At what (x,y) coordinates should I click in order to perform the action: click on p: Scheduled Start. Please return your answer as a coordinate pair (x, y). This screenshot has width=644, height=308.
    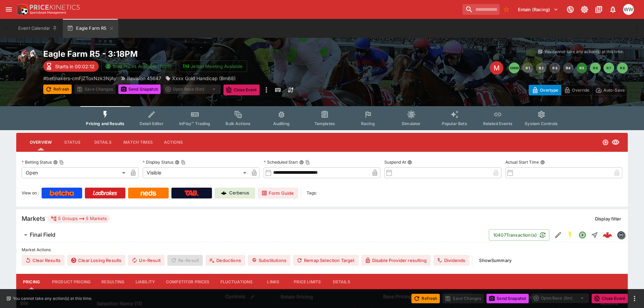
    Looking at the image, I should click on (281, 162).